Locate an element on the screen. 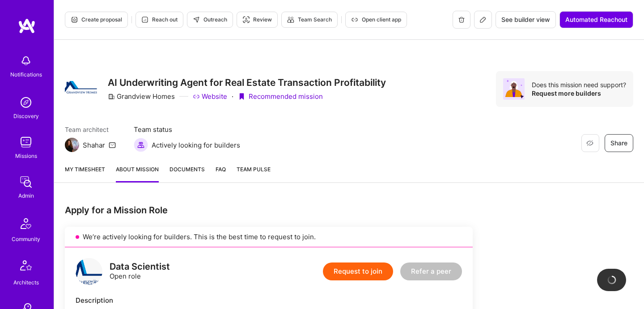 Image resolution: width=644 pixels, height=309 pixels. img: Actively looking for builders is located at coordinates (141, 145).